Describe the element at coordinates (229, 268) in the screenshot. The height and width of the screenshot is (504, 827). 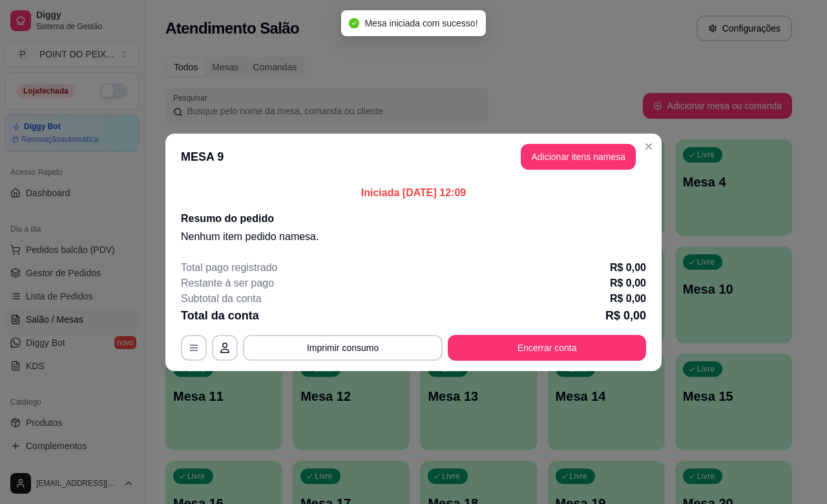
I see `p: Total pago registrado` at that location.